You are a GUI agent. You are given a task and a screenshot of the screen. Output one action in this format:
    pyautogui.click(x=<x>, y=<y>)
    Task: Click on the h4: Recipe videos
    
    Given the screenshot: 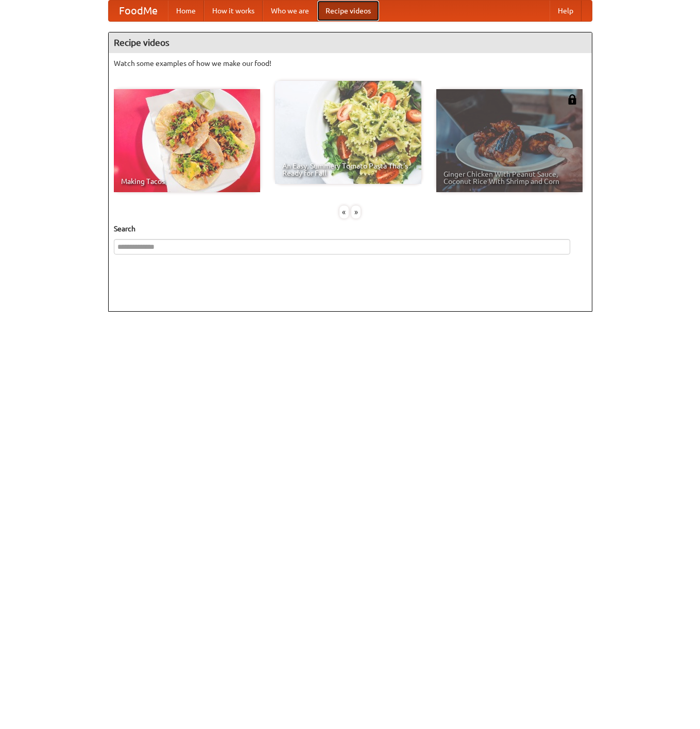 What is the action you would take?
    pyautogui.click(x=350, y=43)
    